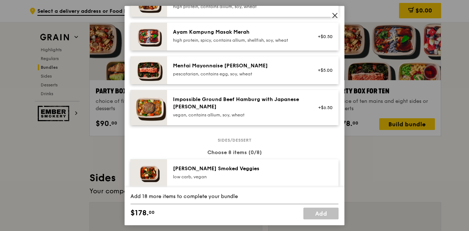  Describe the element at coordinates (149, 173) in the screenshot. I see `img: daily_normal_Thyme-Rosemary-Zucchini-HORZ.jpg` at that location.